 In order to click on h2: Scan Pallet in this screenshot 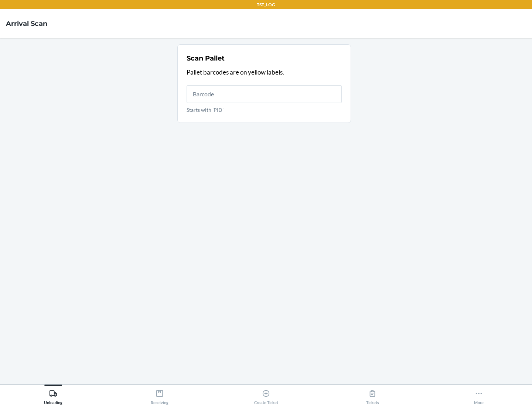, I will do `click(206, 58)`.